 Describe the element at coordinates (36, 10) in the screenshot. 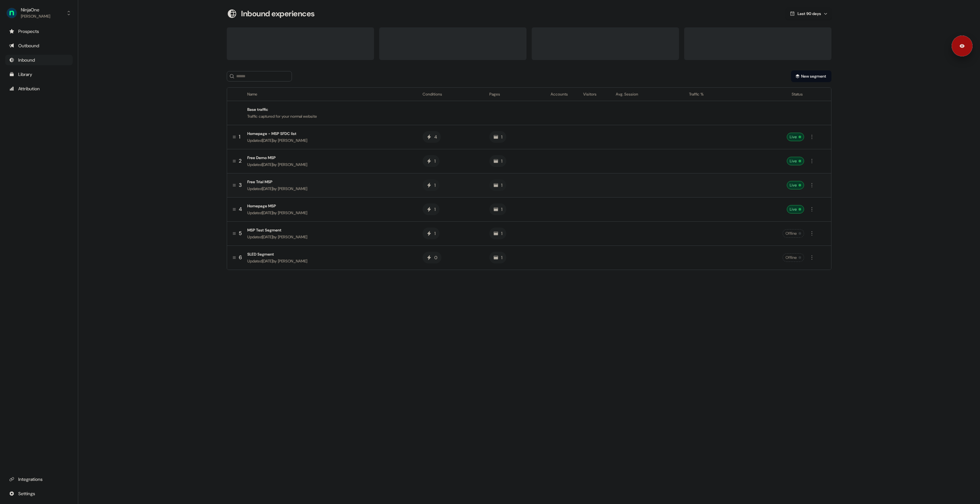

I see `div: NinjaOne` at that location.